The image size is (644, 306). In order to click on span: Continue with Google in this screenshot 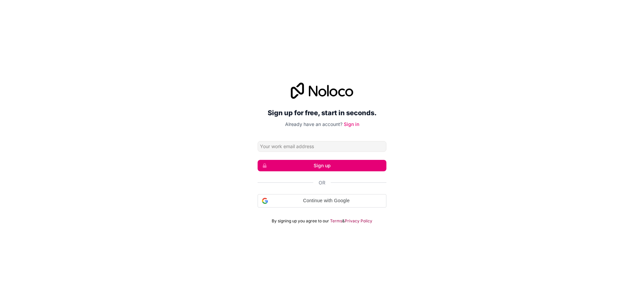, I will do `click(326, 200)`.